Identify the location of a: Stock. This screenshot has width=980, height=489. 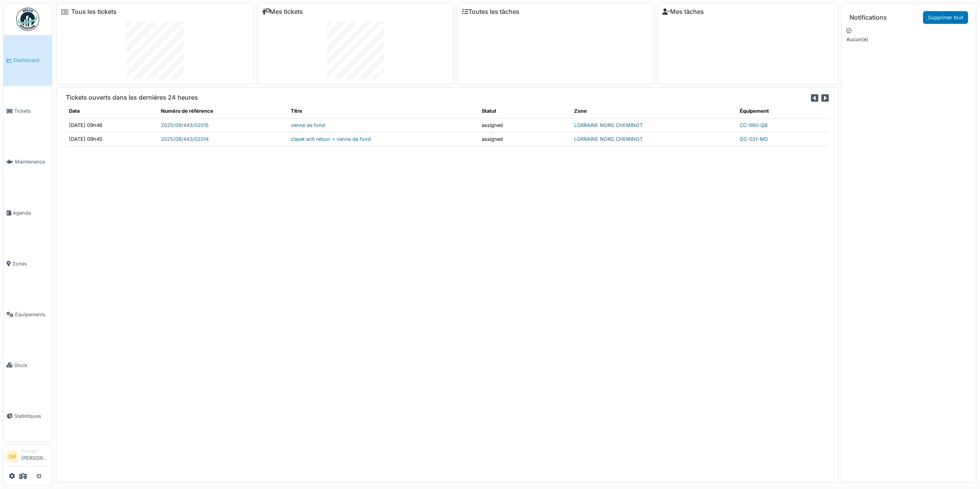
(28, 366).